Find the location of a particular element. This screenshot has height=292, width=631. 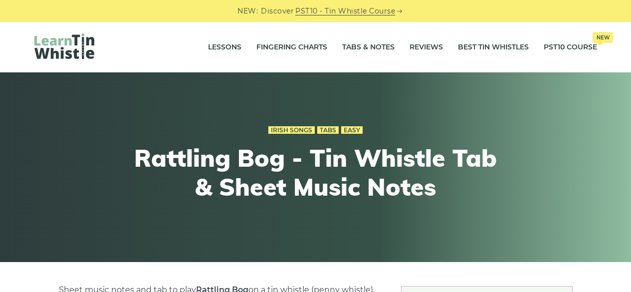

a: Best Tin Whistles is located at coordinates (493, 47).